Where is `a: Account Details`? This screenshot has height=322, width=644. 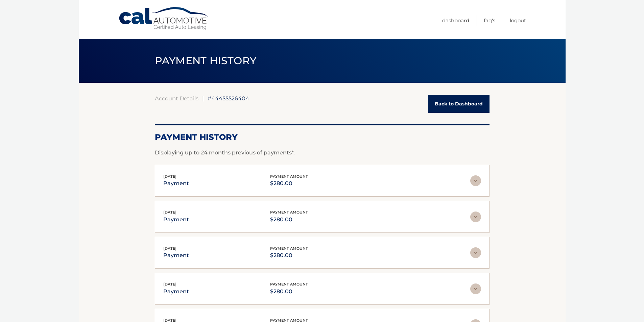 a: Account Details is located at coordinates (176, 98).